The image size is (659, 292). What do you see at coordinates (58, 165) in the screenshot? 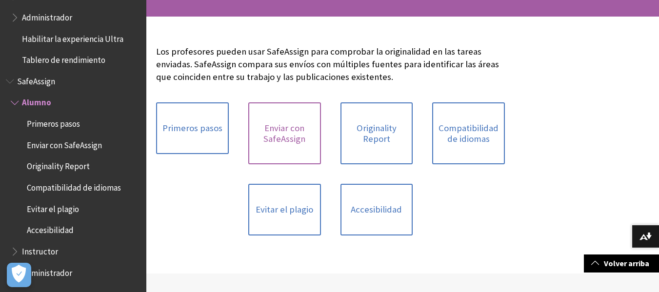
I see `span: Originality Report` at bounding box center [58, 165].